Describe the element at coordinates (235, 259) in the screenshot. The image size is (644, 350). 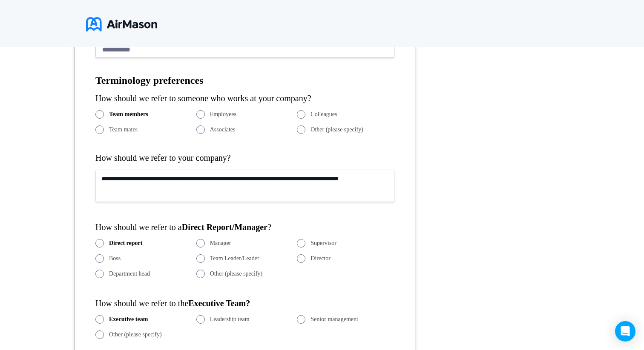
I see `span: Team Leader/Leader` at that location.